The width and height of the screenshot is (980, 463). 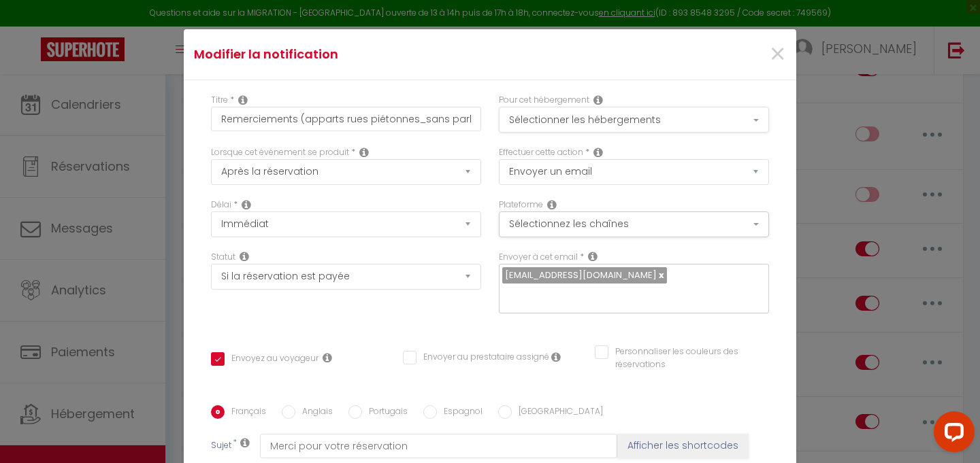 I want to click on label: Statut, so click(x=223, y=257).